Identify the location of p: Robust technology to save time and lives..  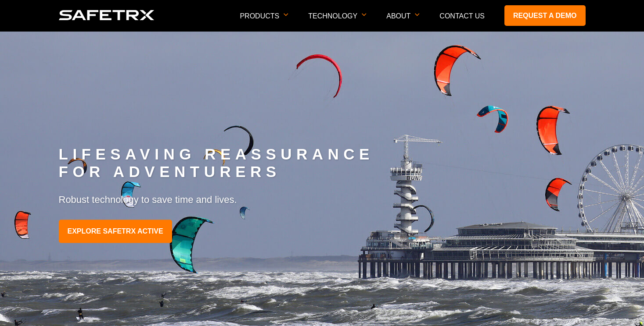
(322, 200).